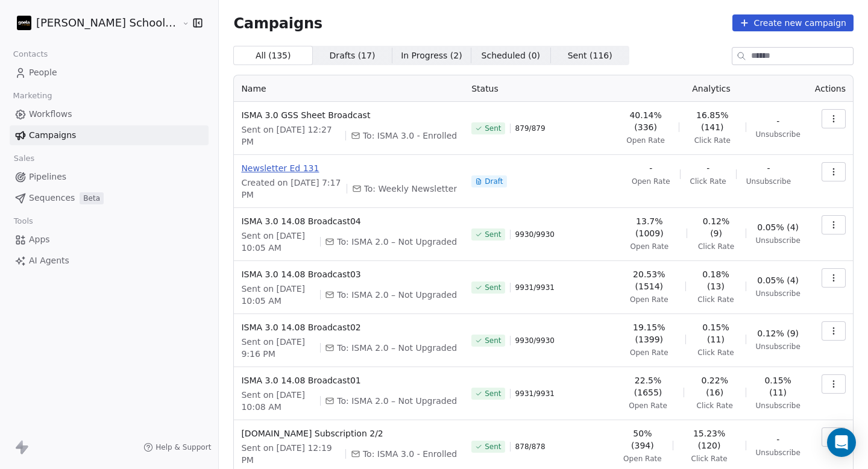  What do you see at coordinates (24, 158) in the screenshot?
I see `span: Sales` at bounding box center [24, 158].